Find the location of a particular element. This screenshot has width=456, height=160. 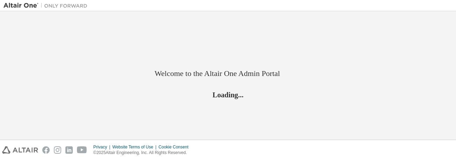

img: altair_logo.svg is located at coordinates (20, 150).